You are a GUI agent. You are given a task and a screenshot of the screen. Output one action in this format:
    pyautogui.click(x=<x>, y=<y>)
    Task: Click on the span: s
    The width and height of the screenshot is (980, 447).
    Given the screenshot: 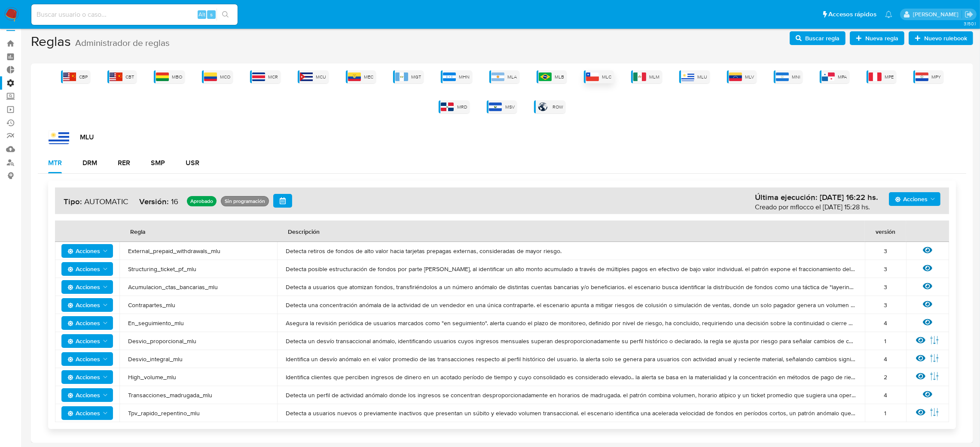 What is the action you would take?
    pyautogui.click(x=211, y=14)
    